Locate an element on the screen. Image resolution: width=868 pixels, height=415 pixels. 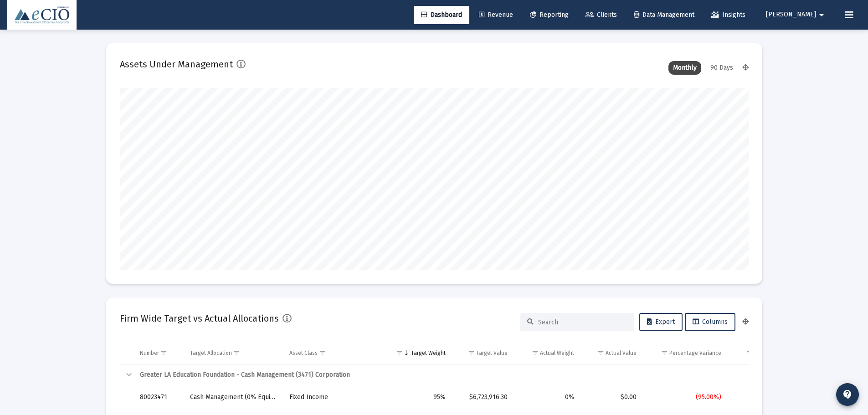
a: Reporting is located at coordinates (549, 15).